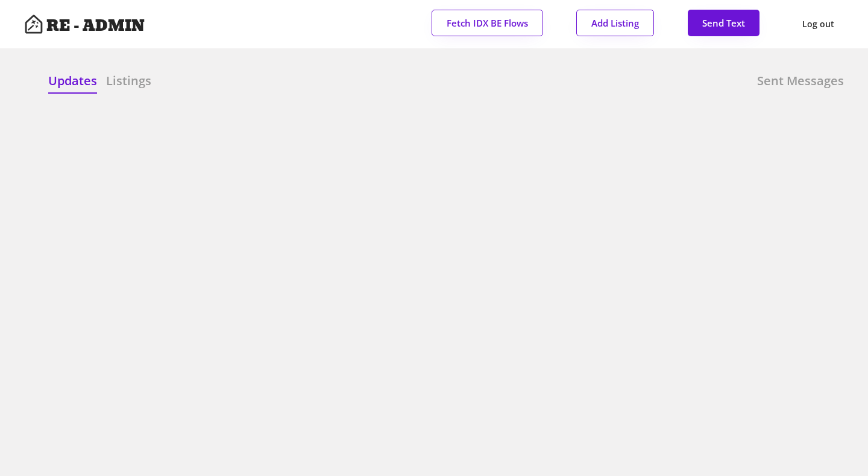 The image size is (868, 476). What do you see at coordinates (723, 23) in the screenshot?
I see `button: Send Text` at bounding box center [723, 23].